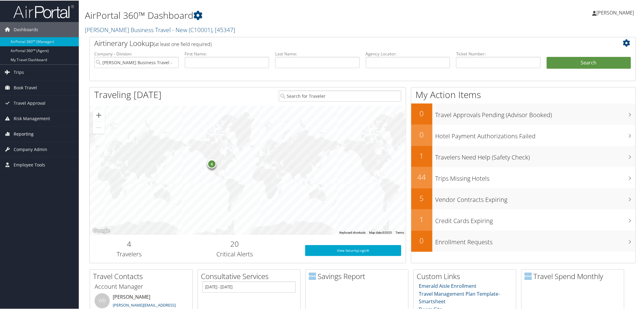 Image resolution: width=644 pixels, height=309 pixels. I want to click on button: Zoom in, so click(99, 114).